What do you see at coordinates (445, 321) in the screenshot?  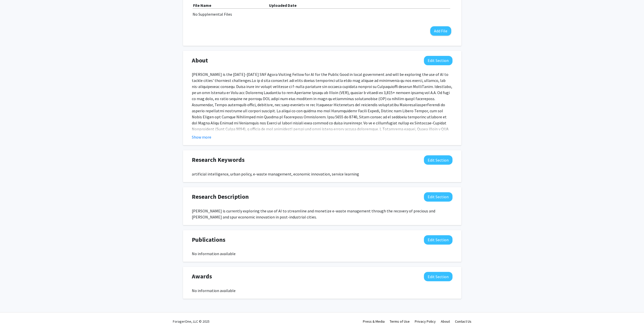 I see `a: About` at bounding box center [445, 321].